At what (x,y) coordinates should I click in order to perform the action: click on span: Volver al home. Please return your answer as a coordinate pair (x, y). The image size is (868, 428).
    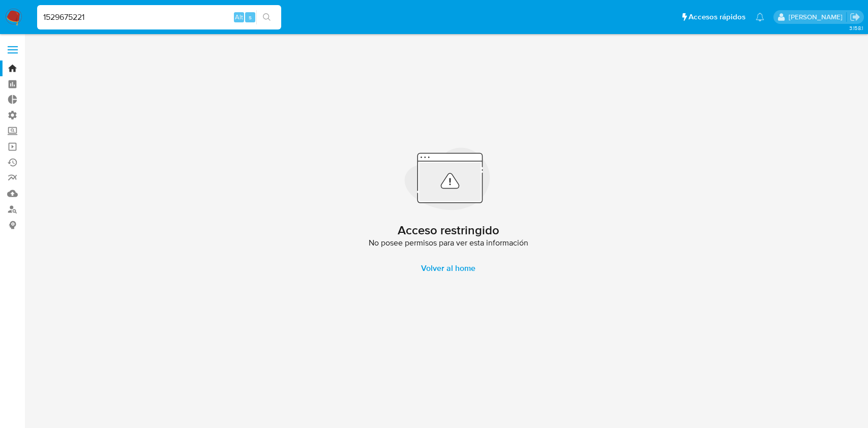
    Looking at the image, I should click on (448, 268).